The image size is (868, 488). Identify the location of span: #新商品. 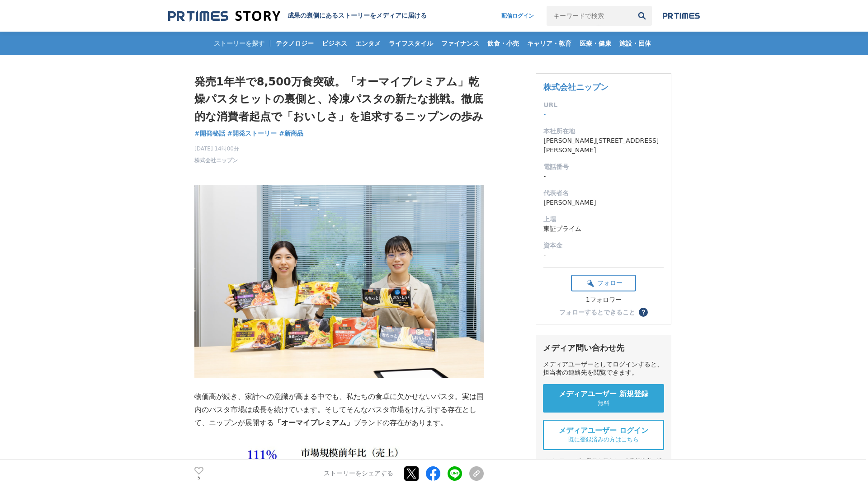
(292, 133).